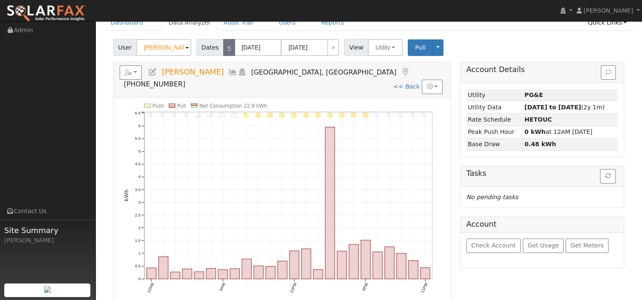 This screenshot has width=642, height=300. I want to click on a: Users, so click(287, 22).